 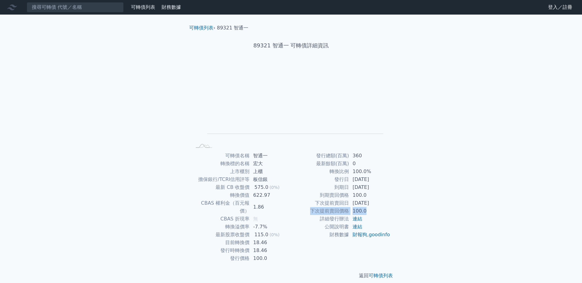 I want to click on td: 100.0%, so click(x=369, y=171).